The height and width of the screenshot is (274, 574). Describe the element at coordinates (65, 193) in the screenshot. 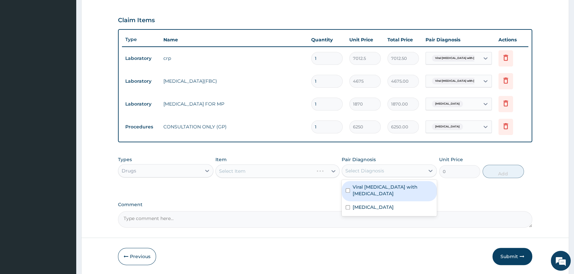

I see `textarea: Type your message and hit 'Enter'` at that location.